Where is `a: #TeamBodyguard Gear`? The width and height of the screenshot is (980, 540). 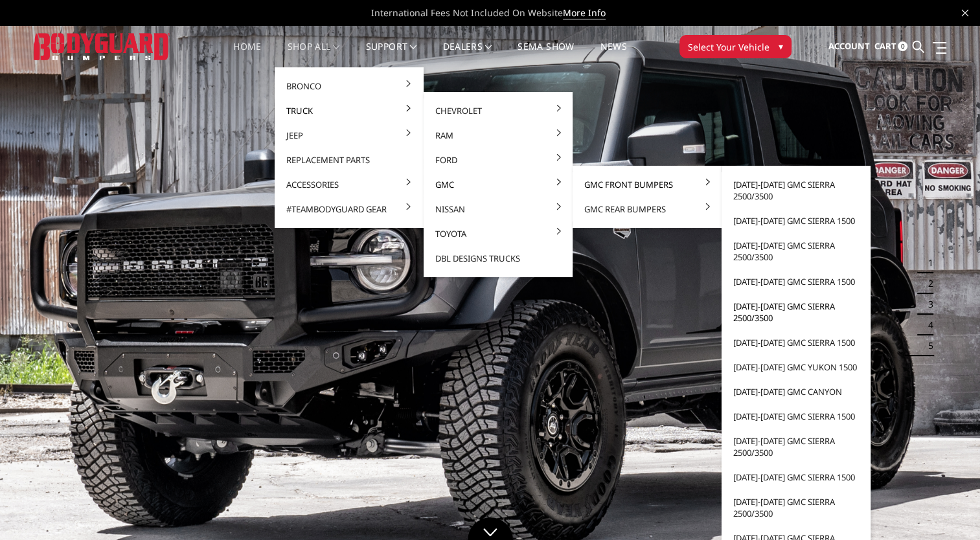
a: #TeamBodyguard Gear is located at coordinates (349, 209).